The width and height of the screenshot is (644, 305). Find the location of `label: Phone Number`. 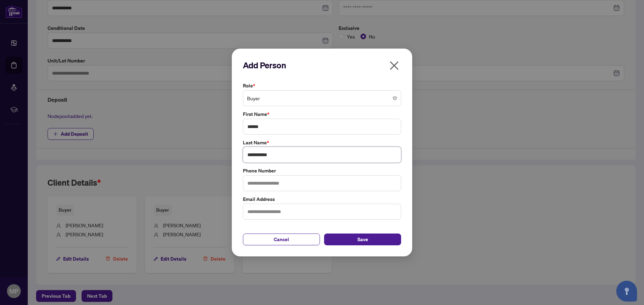

label: Phone Number is located at coordinates (322, 170).